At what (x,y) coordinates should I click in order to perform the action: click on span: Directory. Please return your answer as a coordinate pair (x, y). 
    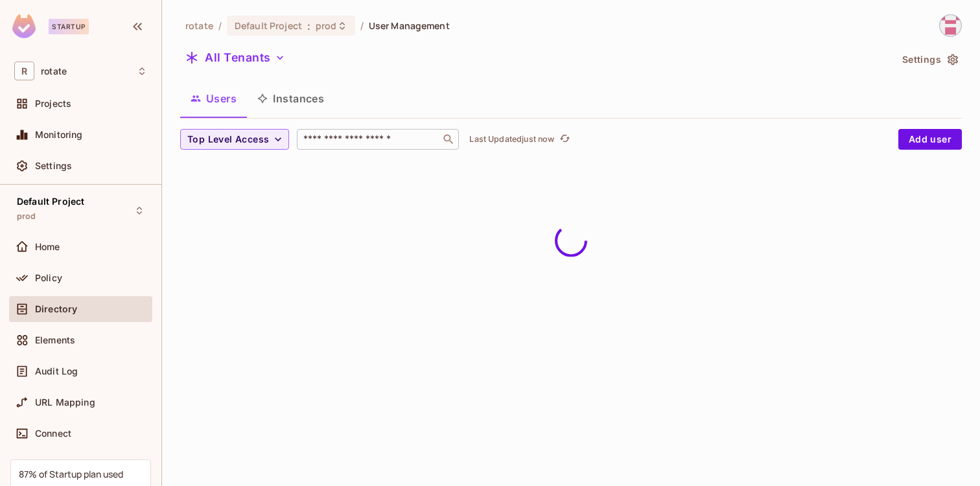
    Looking at the image, I should click on (55, 310).